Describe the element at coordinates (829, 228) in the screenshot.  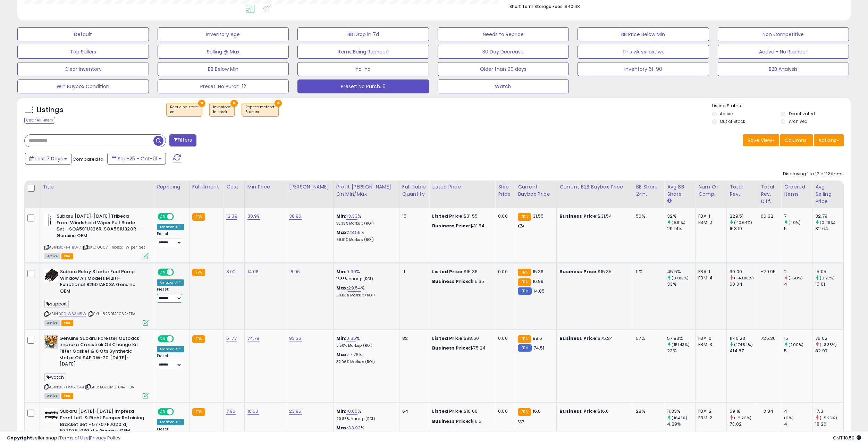
I see `div: 32.64` at that location.